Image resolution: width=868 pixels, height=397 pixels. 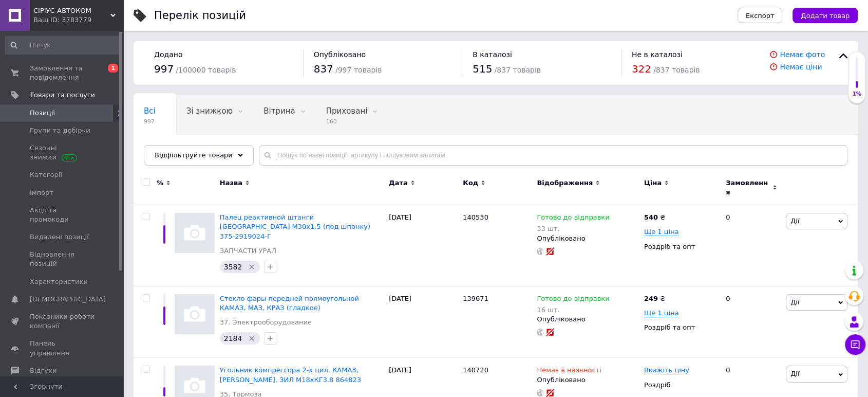 What do you see at coordinates (195, 233) in the screenshot?
I see `img: Палец реактивной штанги верхней УРАЛ М30х1.5 (под шпонку) 375-2919024-Г` at bounding box center [195, 233].